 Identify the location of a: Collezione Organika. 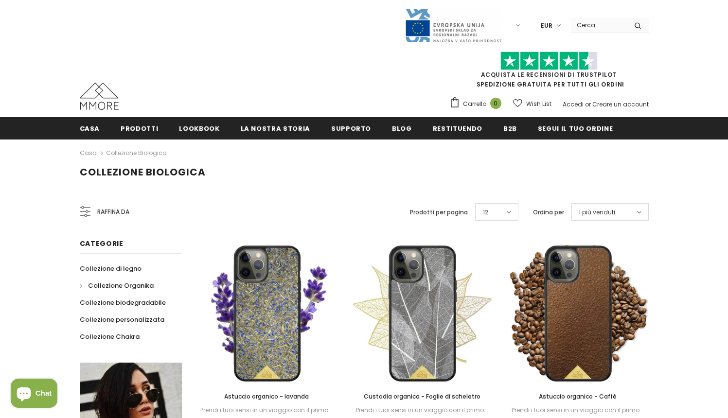
(117, 286).